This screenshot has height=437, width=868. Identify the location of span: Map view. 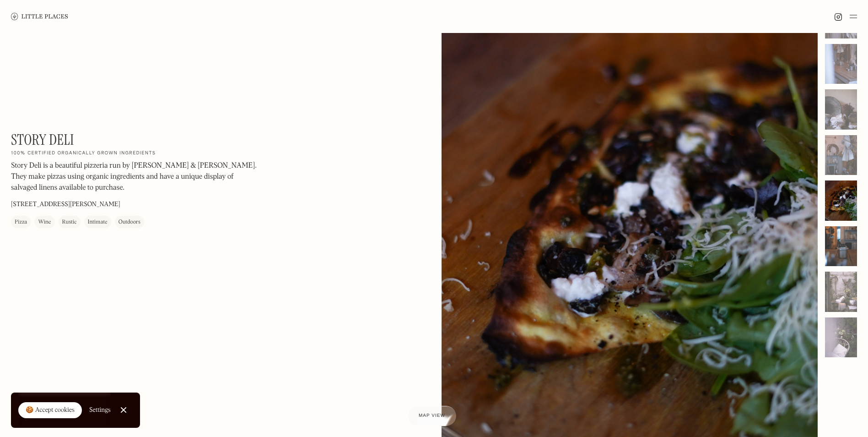
(432, 415).